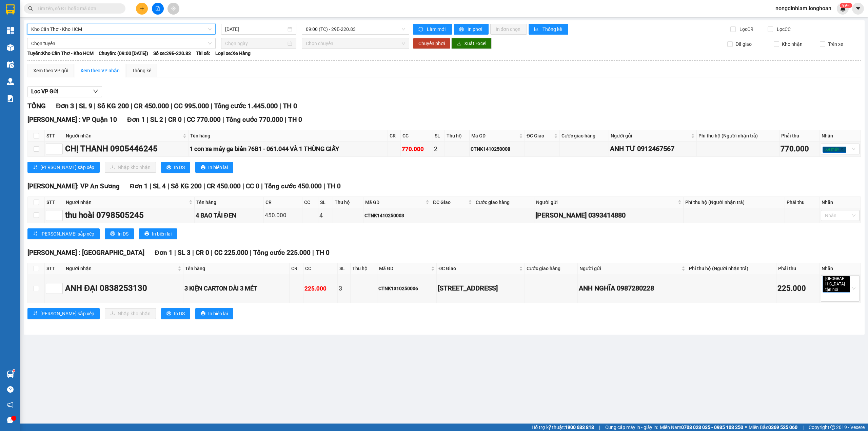 Image resolution: width=868 pixels, height=431 pixels. I want to click on button: downloadNhập kho nhận, so click(130, 314).